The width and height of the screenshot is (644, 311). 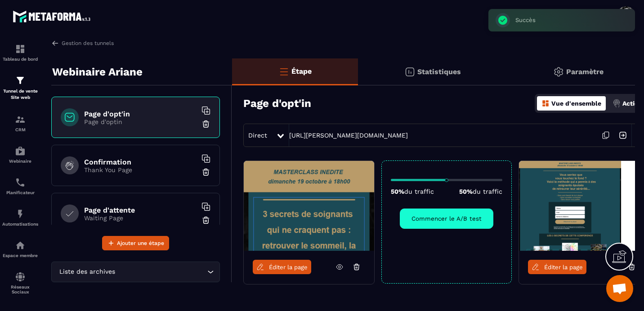 What do you see at coordinates (21, 186) in the screenshot?
I see `a: schedulerschedulerPlanificateur` at bounding box center [21, 186].